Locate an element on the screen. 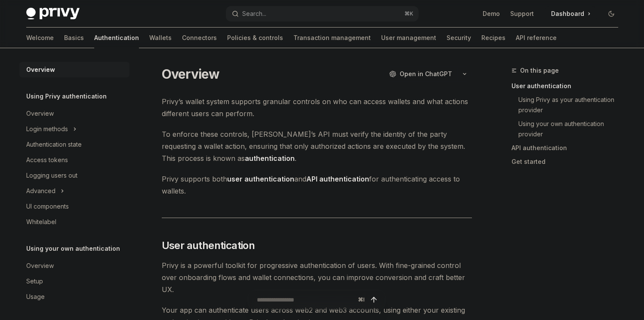 The width and height of the screenshot is (644, 320). strong: user authentication is located at coordinates (261, 179).